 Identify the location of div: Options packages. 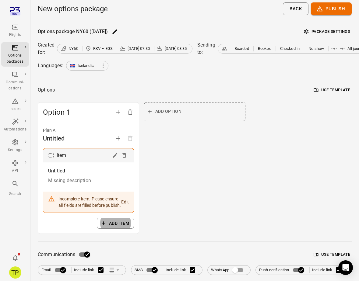
(15, 59).